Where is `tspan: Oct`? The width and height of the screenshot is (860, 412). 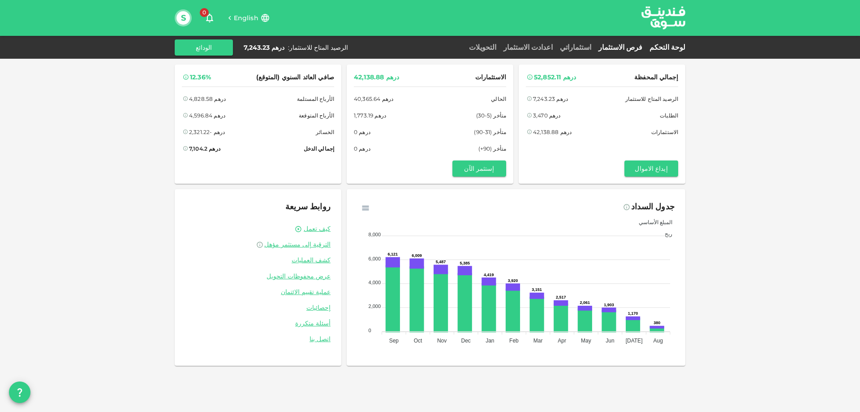
tspan: Oct is located at coordinates (418, 341).